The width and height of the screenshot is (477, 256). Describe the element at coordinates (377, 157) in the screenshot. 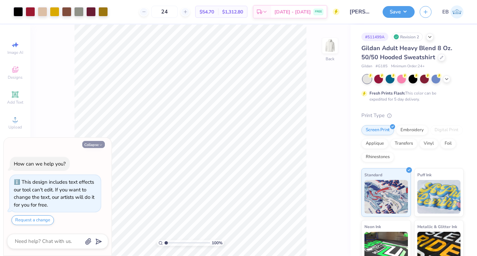

I see `div: Rhinestones` at that location.